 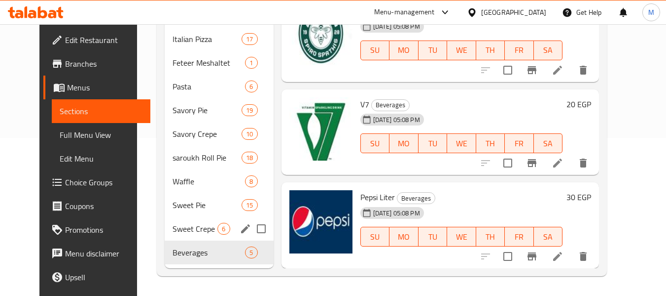 I want to click on span: Upsell, so click(x=104, y=277).